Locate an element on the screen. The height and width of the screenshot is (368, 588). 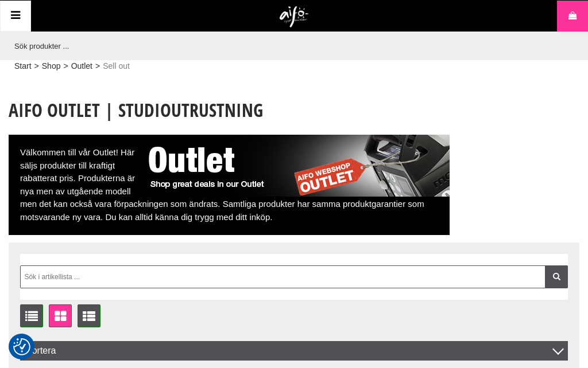
h1: Aifo Outlet | Studioutrustning is located at coordinates (229, 110).